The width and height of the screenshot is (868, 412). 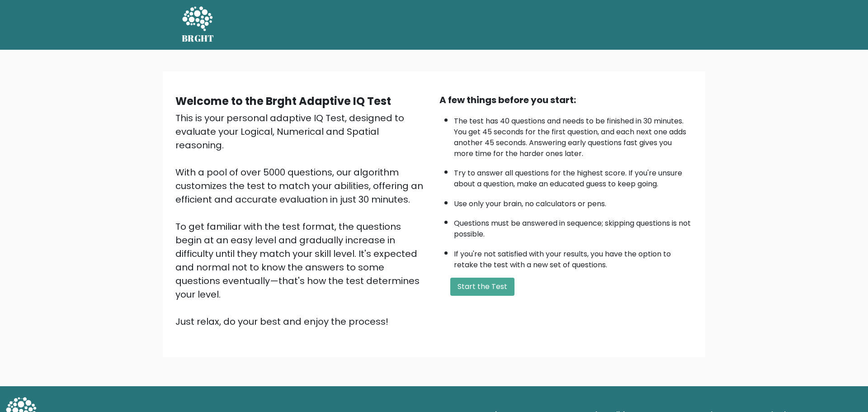 I want to click on b: Welcome to the Brght Adaptive IQ Test, so click(x=283, y=101).